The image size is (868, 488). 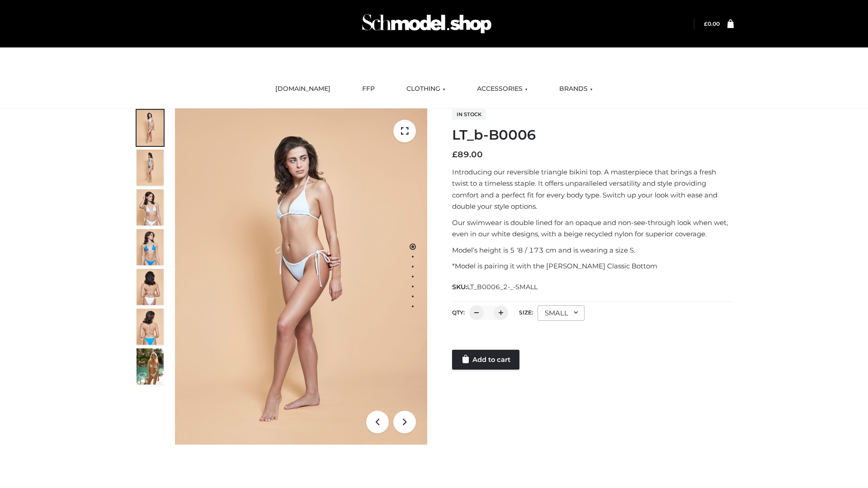 I want to click on a: FFP, so click(x=368, y=89).